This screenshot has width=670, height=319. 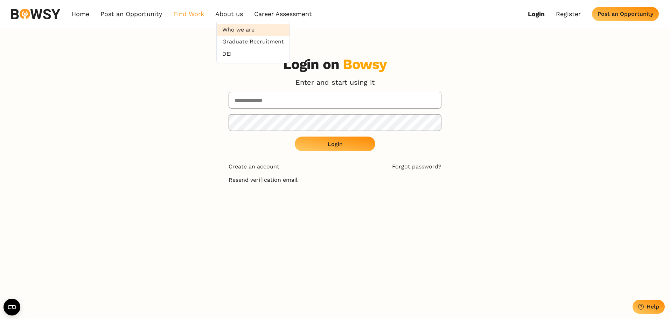 What do you see at coordinates (626, 14) in the screenshot?
I see `button: Post an Opportunity` at bounding box center [626, 14].